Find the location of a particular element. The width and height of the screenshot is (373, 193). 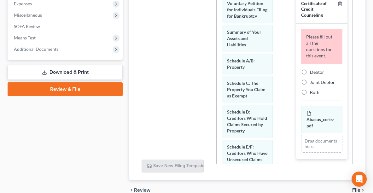

span: Abacus_certs-pdf is located at coordinates (320, 122).